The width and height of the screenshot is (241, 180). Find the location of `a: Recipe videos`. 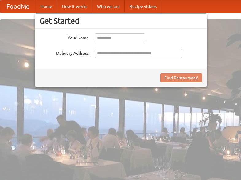

a: Recipe videos is located at coordinates (143, 6).